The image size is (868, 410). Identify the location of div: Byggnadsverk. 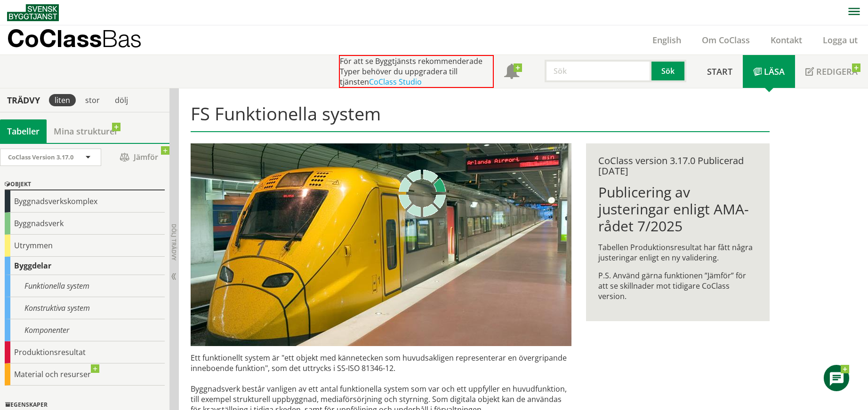
(85, 224).